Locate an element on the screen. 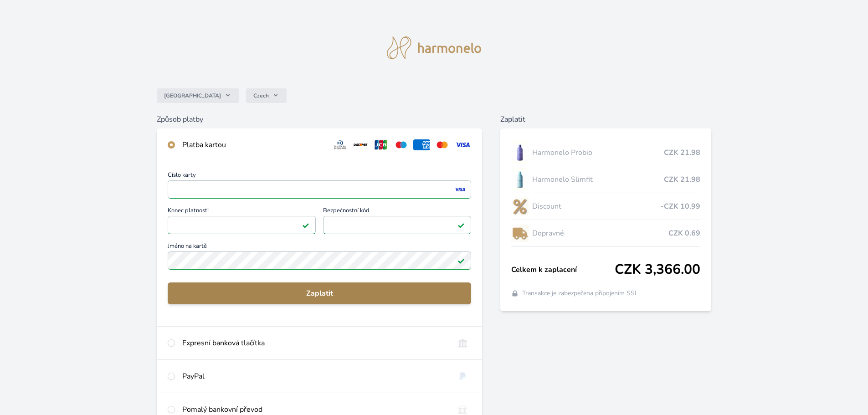 This screenshot has height=415, width=868. img: paypal.svg is located at coordinates (463, 376).